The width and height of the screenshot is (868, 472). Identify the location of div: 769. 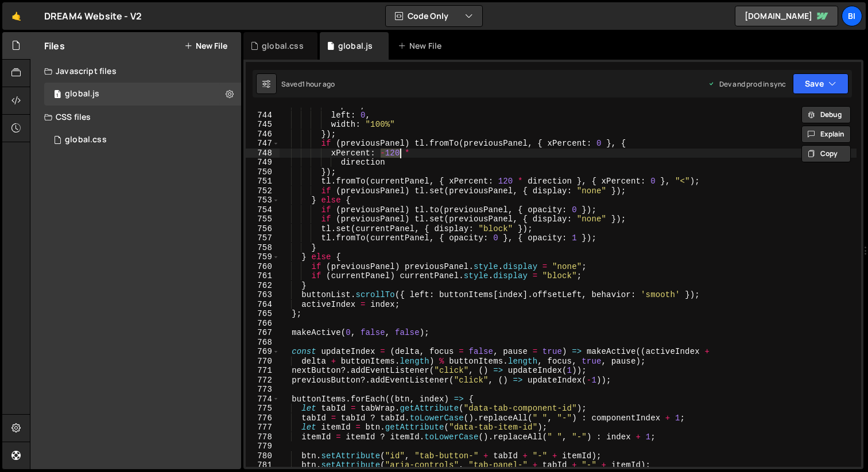
(262, 352).